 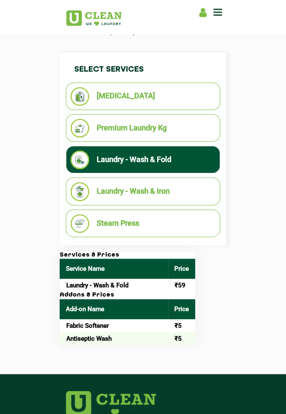 What do you see at coordinates (143, 128) in the screenshot?
I see `li: Premium Laundry Kg` at bounding box center [143, 128].